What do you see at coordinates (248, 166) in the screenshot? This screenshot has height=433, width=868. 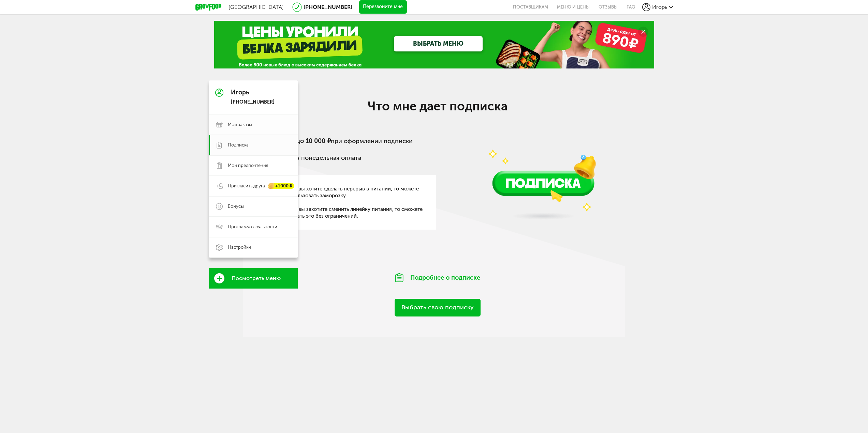 I see `span: Мои предпочтения` at bounding box center [248, 166].